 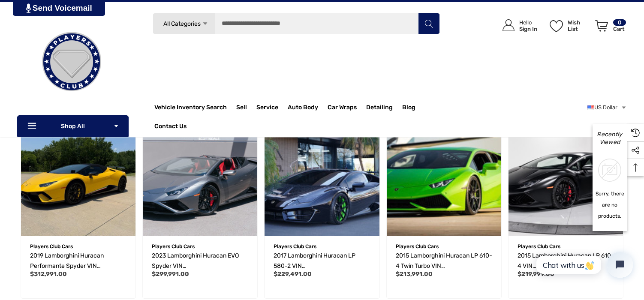 What do you see at coordinates (48, 274) in the screenshot?
I see `span: $312,991.00` at bounding box center [48, 274].